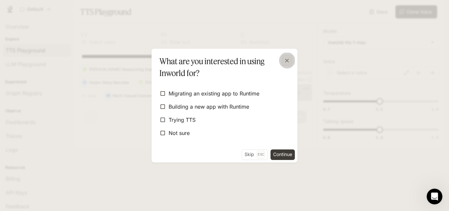  Describe the element at coordinates (283, 154) in the screenshot. I see `button: Continue` at that location.